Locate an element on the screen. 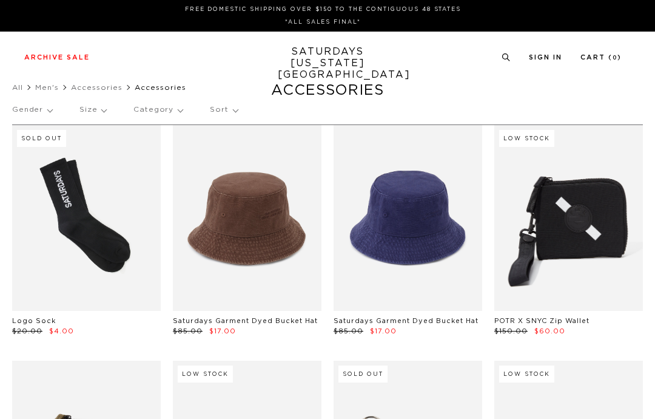 The height and width of the screenshot is (419, 655). p: FREE DOMESTIC SHIPPING OVER $150 TO THE CONTIGUOUS 48 STATES is located at coordinates (323, 9).